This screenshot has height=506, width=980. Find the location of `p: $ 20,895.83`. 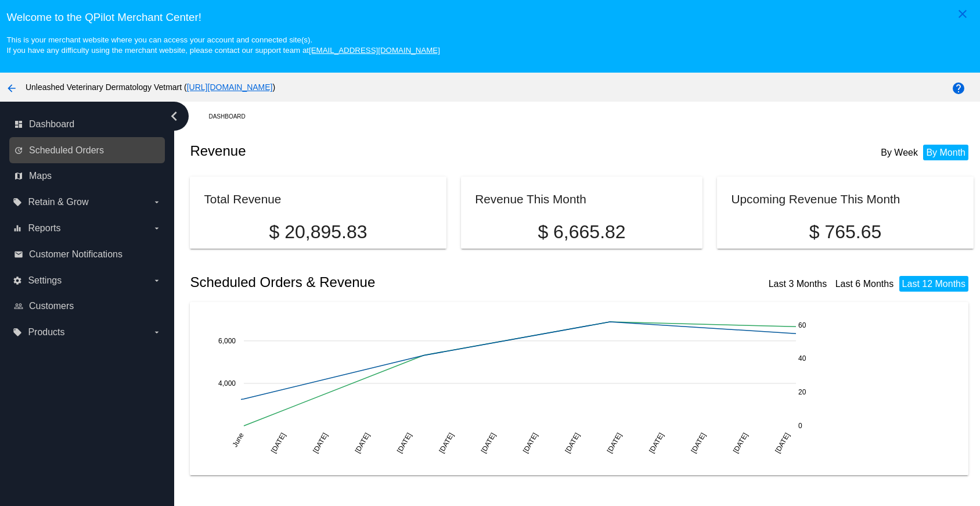

p: $ 20,895.83 is located at coordinates (317, 232).